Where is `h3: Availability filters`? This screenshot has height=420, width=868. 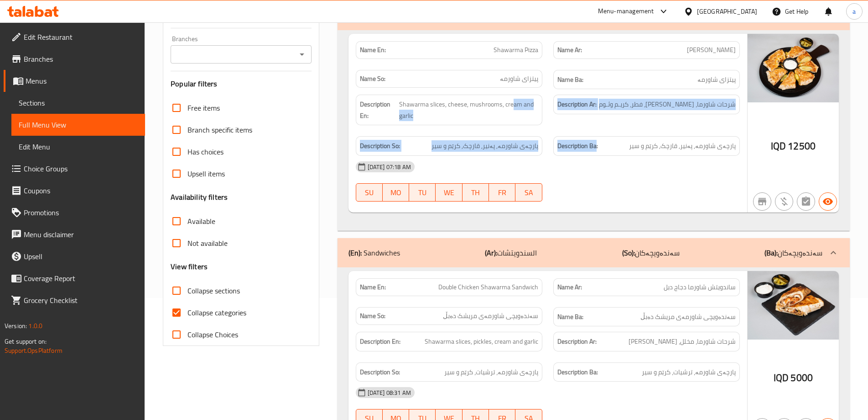 h3: Availability filters is located at coordinates (199, 197).